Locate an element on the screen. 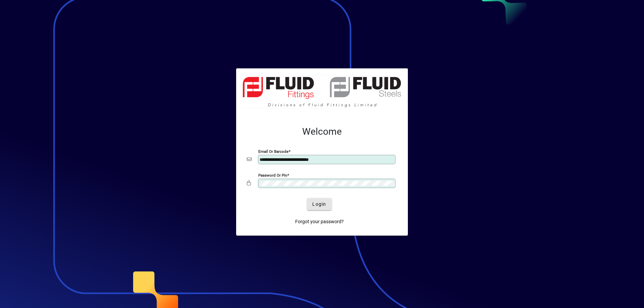  span: Forgot your password? is located at coordinates (319, 221).